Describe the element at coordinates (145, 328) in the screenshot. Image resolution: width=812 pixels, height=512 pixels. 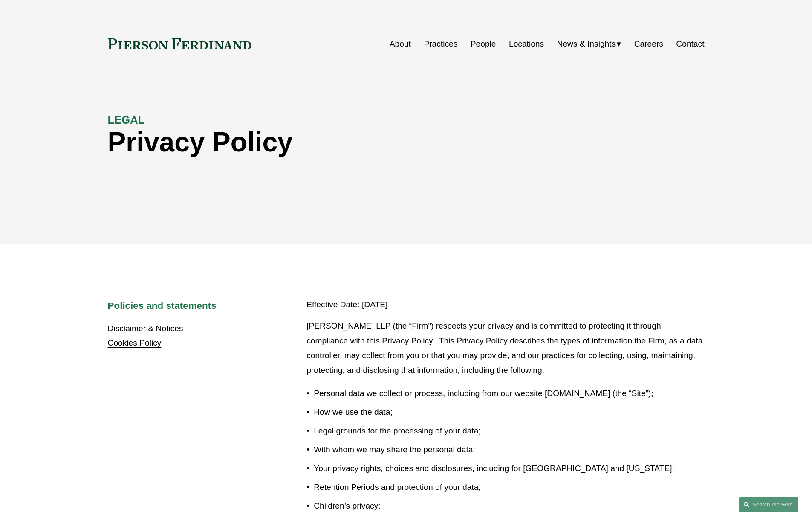
I see `a: Disclaimer & Notices` at that location.